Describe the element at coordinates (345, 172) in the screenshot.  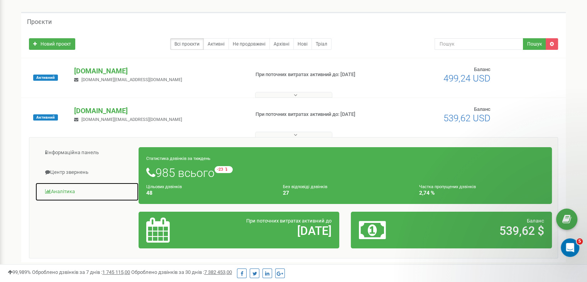
I see `h1: 985 всього` at that location.